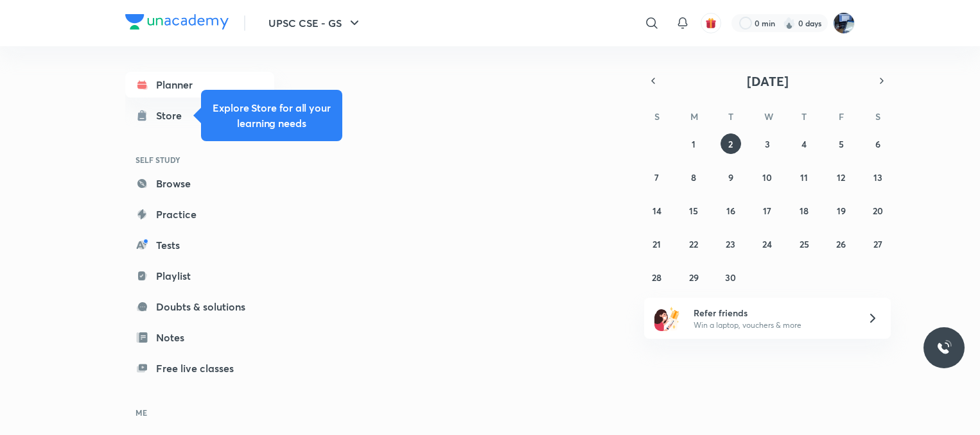 This screenshot has width=980, height=435. Describe the element at coordinates (200, 306) in the screenshot. I see `a: Doubts & solutions` at that location.